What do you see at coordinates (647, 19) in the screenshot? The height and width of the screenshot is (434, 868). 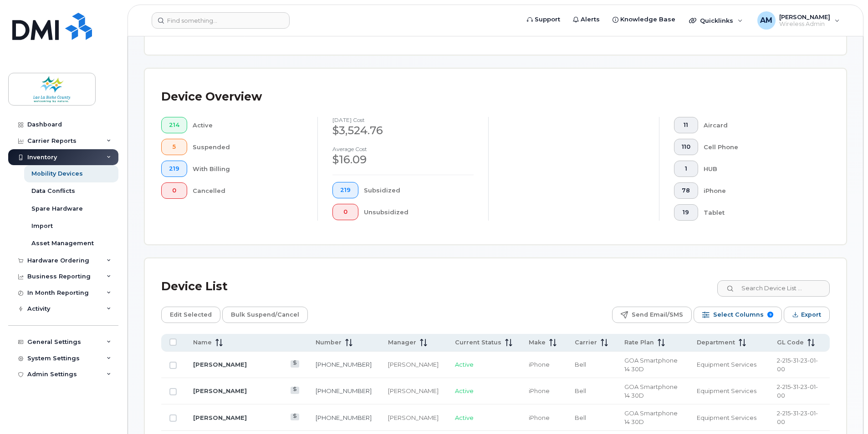 I see `span: Knowledge Base` at bounding box center [647, 19].